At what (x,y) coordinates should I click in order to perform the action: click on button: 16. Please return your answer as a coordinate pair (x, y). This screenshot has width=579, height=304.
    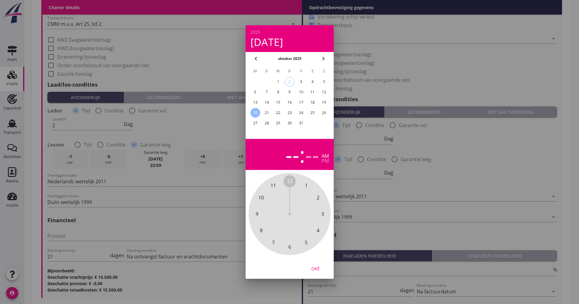
    Looking at the image, I should click on (289, 102).